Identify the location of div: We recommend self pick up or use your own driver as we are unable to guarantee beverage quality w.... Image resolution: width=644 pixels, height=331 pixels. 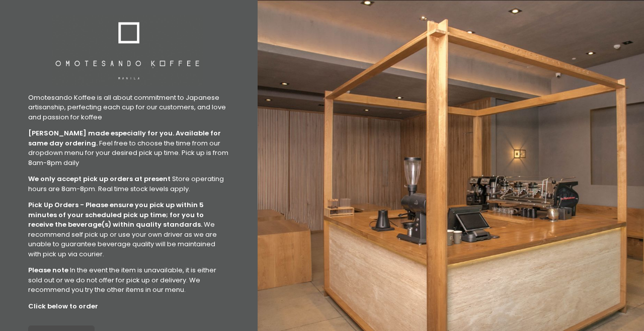
(129, 230).